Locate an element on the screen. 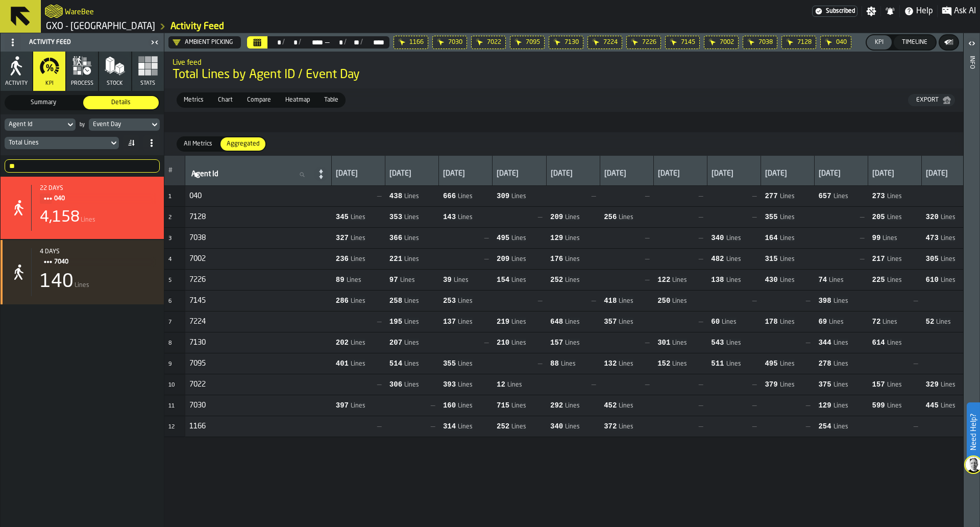 The image size is (980, 527). div: Activity Feed is located at coordinates (75, 42).